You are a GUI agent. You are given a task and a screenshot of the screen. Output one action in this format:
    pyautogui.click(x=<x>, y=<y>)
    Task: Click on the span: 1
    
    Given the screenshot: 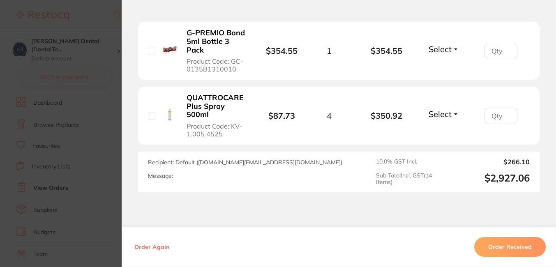 What is the action you would take?
    pyautogui.click(x=329, y=51)
    